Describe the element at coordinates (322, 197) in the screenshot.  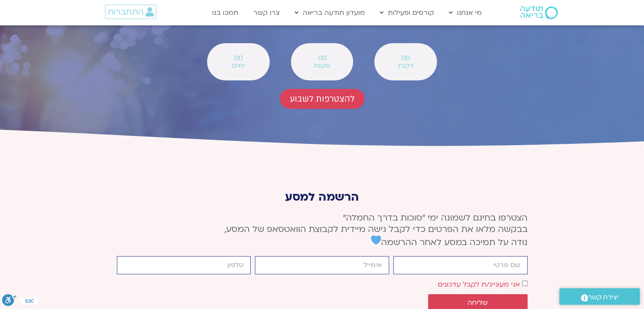
I see `p: הרשמה למסע` at that location.